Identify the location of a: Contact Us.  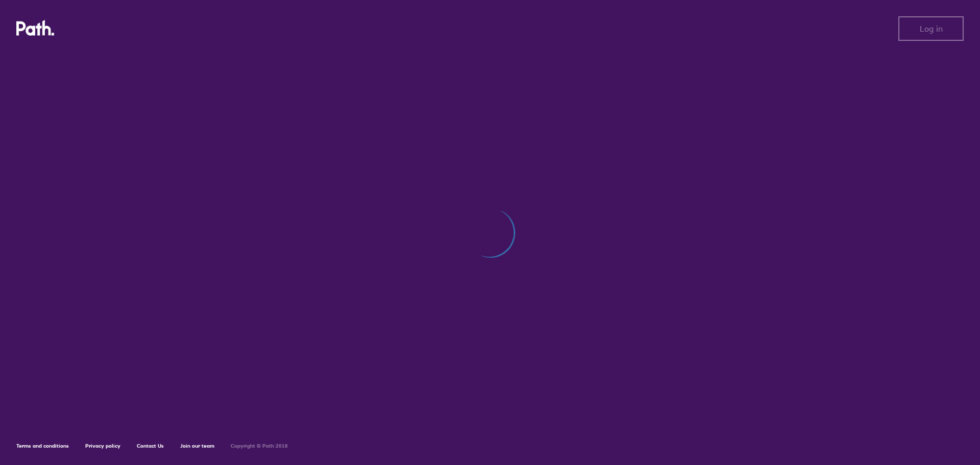
(150, 445).